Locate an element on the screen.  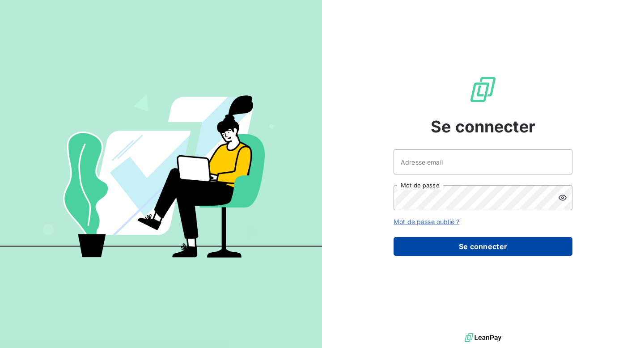
img: Logo LeanPay is located at coordinates (483, 90).